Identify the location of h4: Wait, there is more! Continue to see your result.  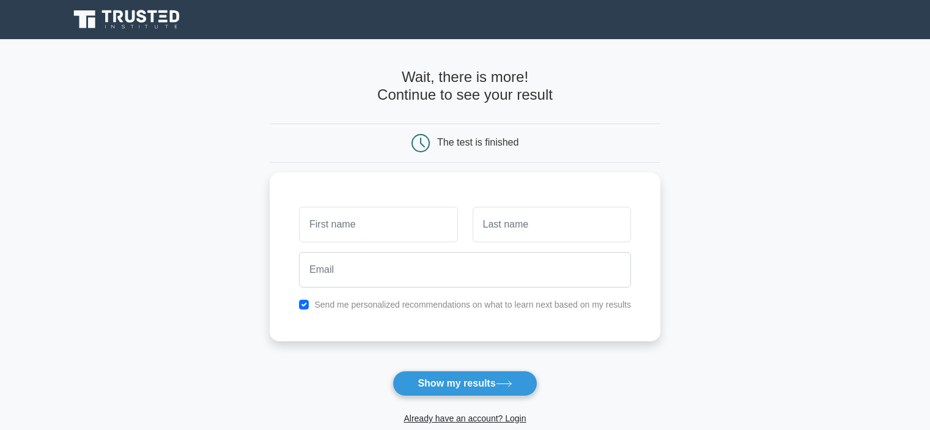
(465, 86).